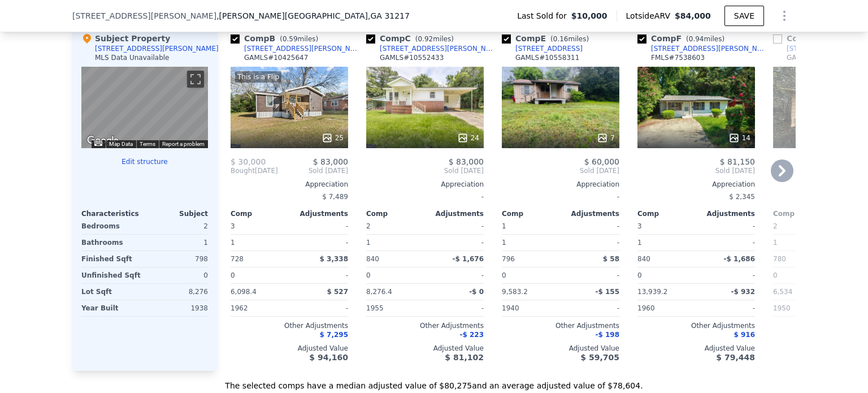 The width and height of the screenshot is (868, 393). Describe the element at coordinates (739, 138) in the screenshot. I see `div: 14` at that location.